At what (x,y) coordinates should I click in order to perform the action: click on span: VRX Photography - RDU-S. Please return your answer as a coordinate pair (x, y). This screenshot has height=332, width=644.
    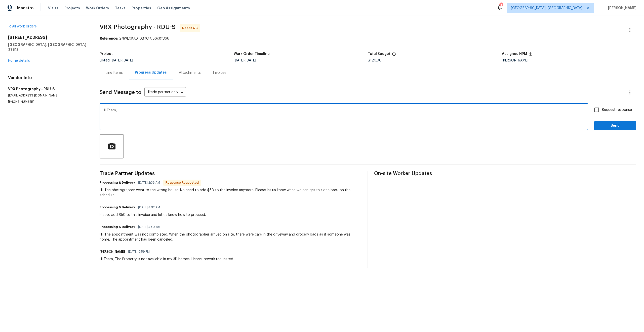
    Looking at the image, I should click on (137, 27).